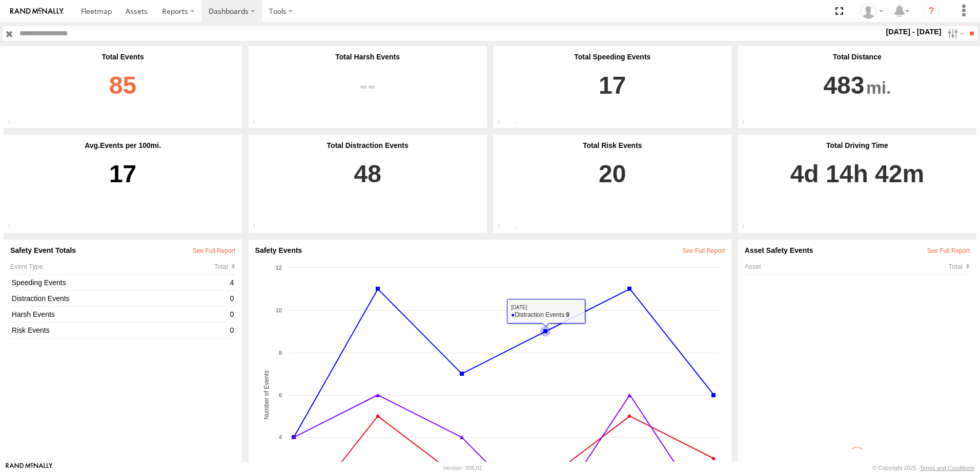  I want to click on div: Total Distance, so click(857, 57).